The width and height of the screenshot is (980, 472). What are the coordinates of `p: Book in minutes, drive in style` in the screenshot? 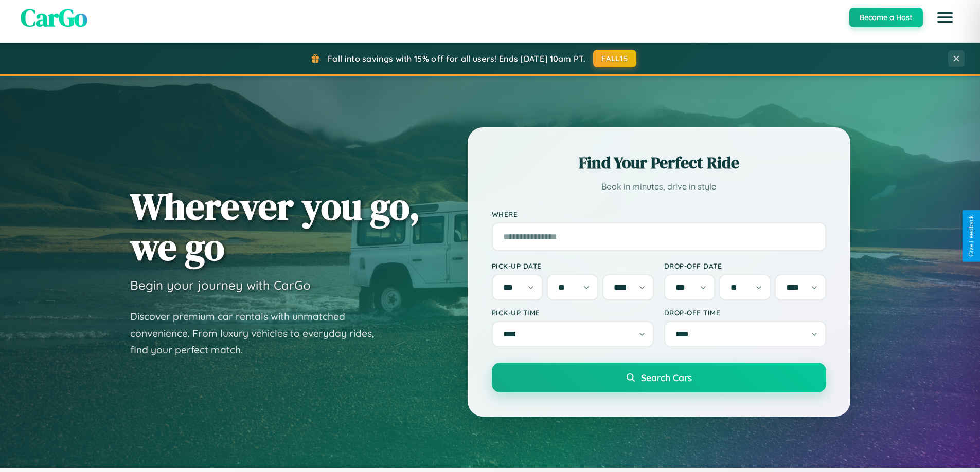 It's located at (659, 186).